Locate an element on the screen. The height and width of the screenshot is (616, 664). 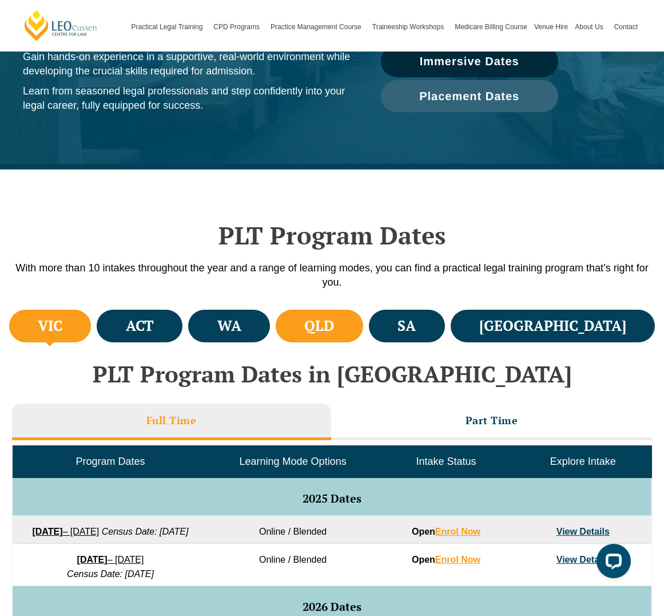
a: CPD Programs is located at coordinates (239, 27).